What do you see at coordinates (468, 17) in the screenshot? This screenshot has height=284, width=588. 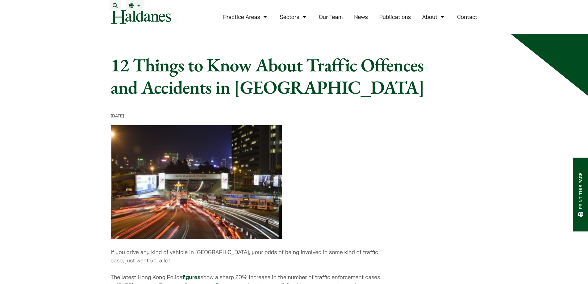 I see `a: Contact` at bounding box center [468, 17].